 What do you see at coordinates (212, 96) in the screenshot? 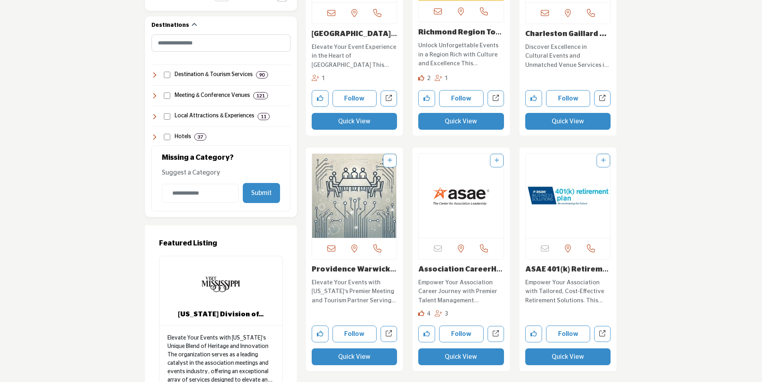
I see `h4: Meeting & Conference Venues: Facilities and spaces designed for business meetings, conferences, a...` at bounding box center [212, 96].